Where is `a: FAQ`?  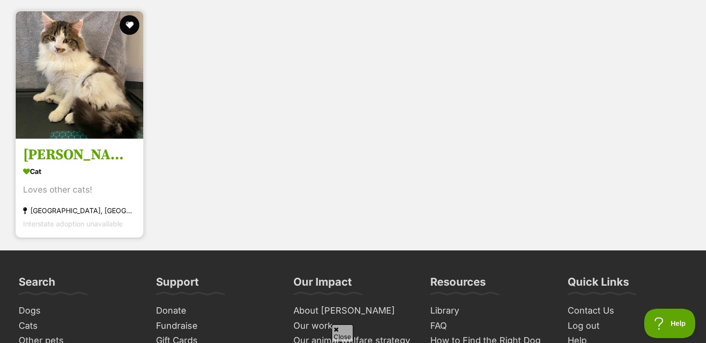 a: FAQ is located at coordinates (490, 326).